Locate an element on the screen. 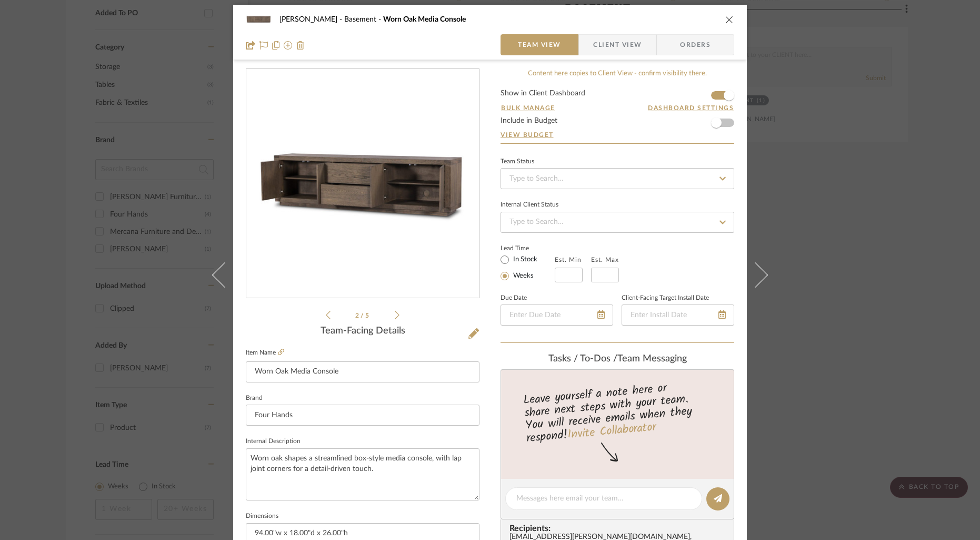 This screenshot has height=540, width=980. input: Enter Item Name is located at coordinates (363, 372).